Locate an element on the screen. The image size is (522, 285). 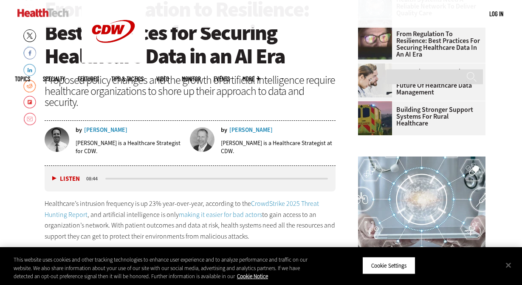
a: CDW is located at coordinates (113, 60).